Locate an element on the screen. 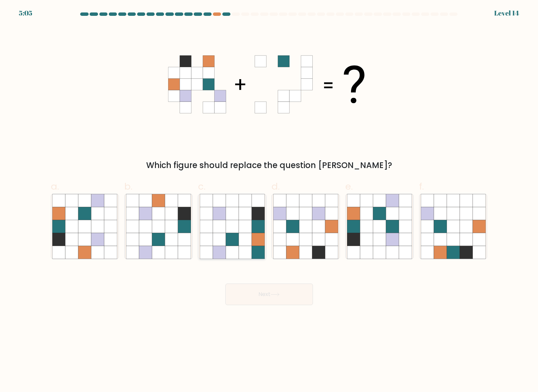 This screenshot has height=392, width=538. button: Next is located at coordinates (269, 294).